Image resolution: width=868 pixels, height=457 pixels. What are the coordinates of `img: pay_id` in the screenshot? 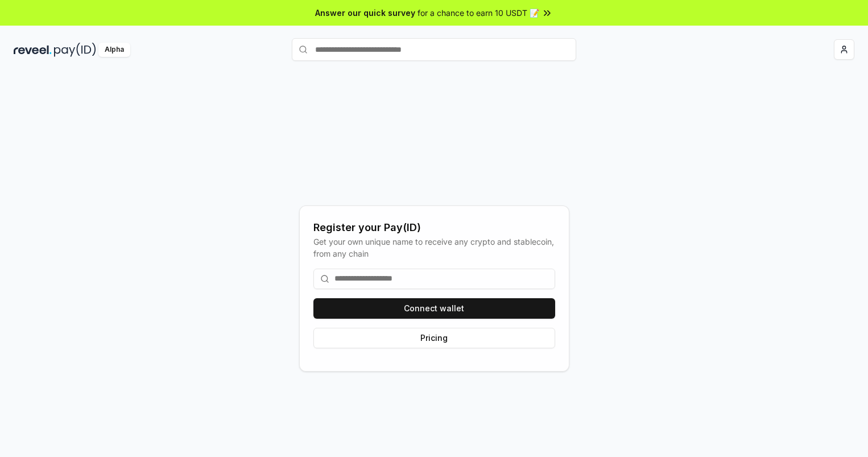 It's located at (75, 49).